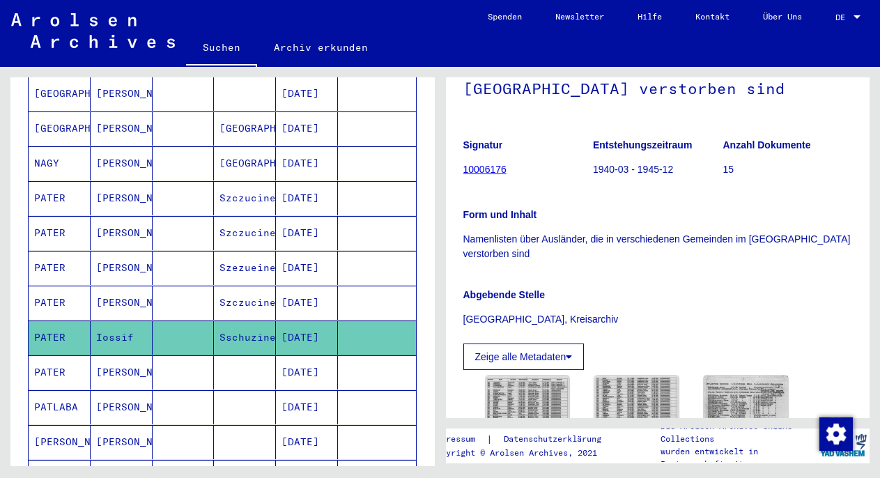 The width and height of the screenshot is (880, 478). What do you see at coordinates (767, 145) in the screenshot?
I see `b: Anzahl Dokumente` at bounding box center [767, 145].